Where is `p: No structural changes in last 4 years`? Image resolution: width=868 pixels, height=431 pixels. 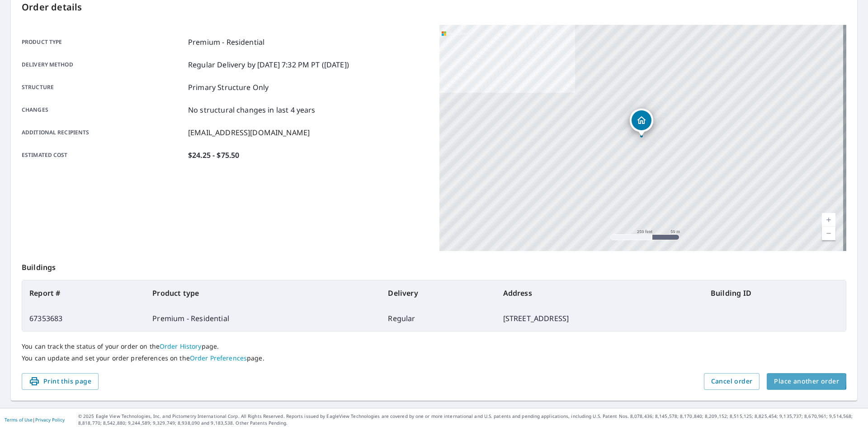
p: No structural changes in last 4 years is located at coordinates (252, 110).